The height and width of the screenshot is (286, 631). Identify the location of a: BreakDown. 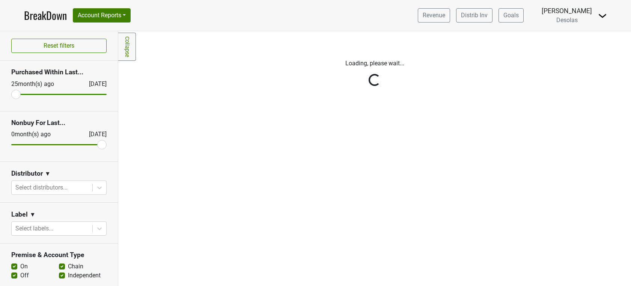
(45, 15).